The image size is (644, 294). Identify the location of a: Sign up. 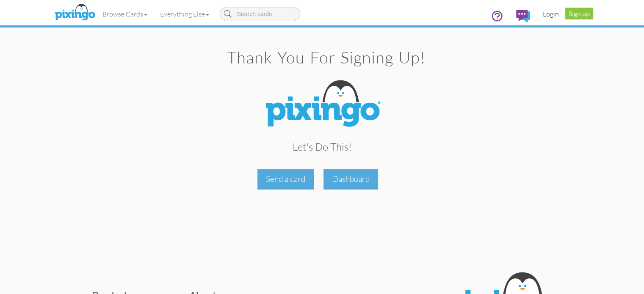
(579, 14).